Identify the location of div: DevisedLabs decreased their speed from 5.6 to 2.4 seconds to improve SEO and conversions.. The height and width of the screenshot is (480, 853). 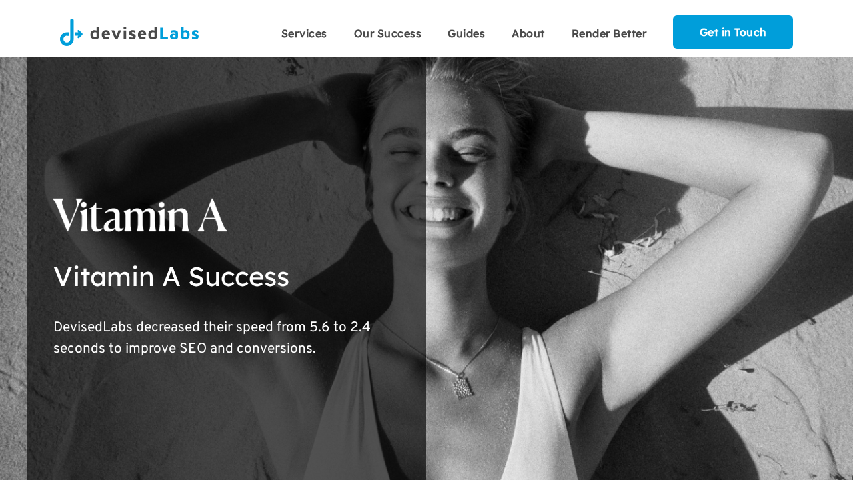
(227, 338).